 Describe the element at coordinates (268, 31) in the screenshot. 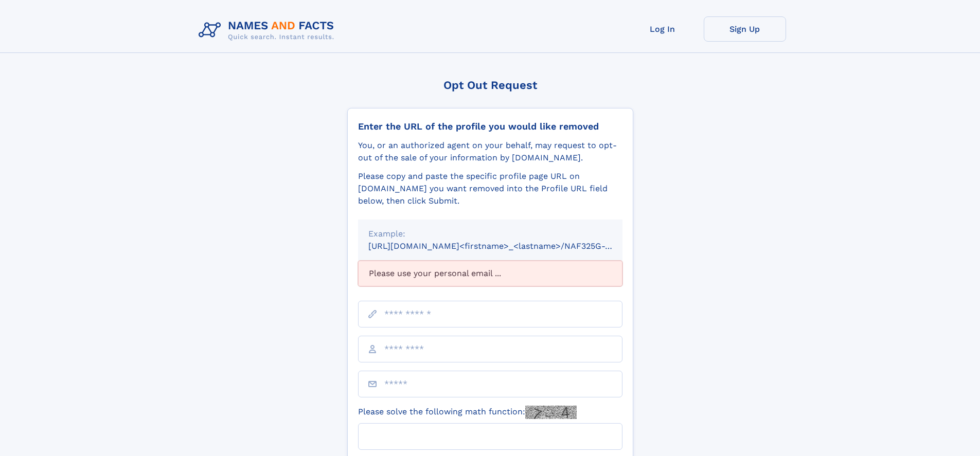

I see `img: Logo Names and Facts` at that location.